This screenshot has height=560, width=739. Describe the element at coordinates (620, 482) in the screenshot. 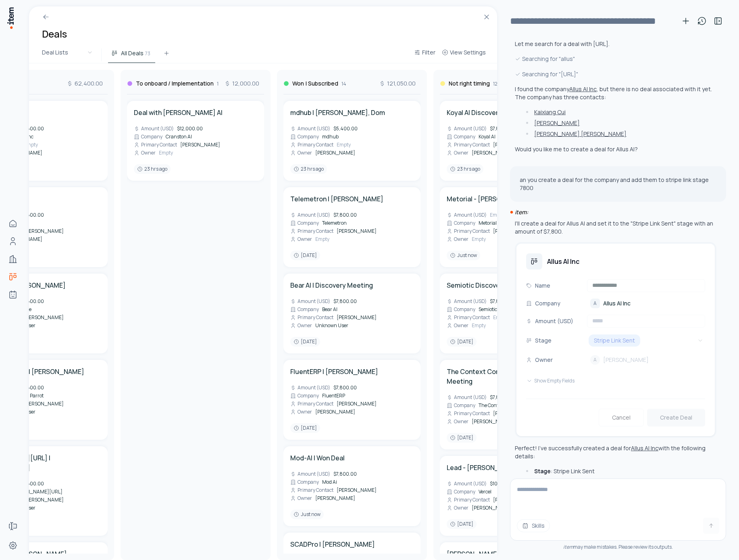

I see `li: : $7,800` at that location.